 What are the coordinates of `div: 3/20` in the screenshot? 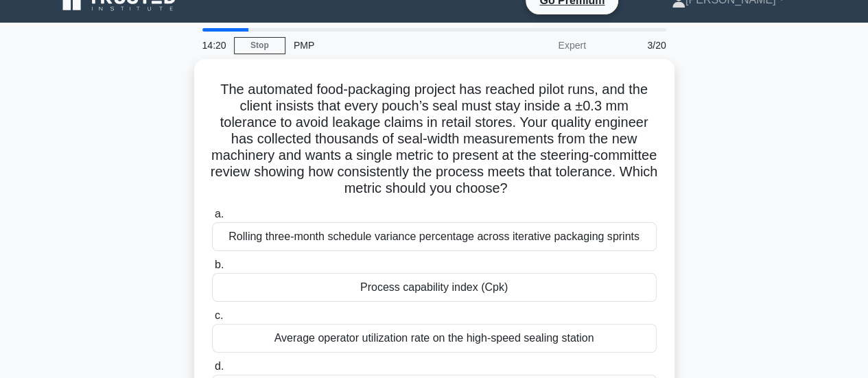 It's located at (633, 45).